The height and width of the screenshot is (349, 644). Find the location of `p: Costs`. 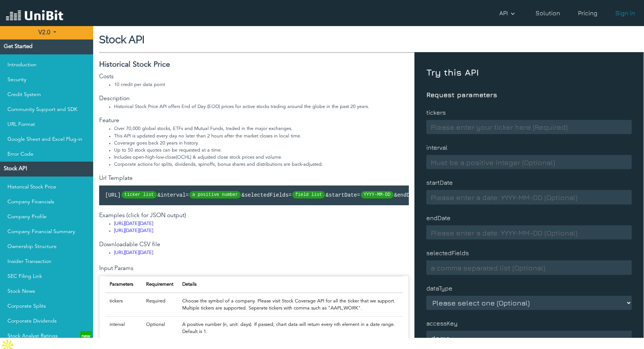

p: Costs is located at coordinates (254, 77).